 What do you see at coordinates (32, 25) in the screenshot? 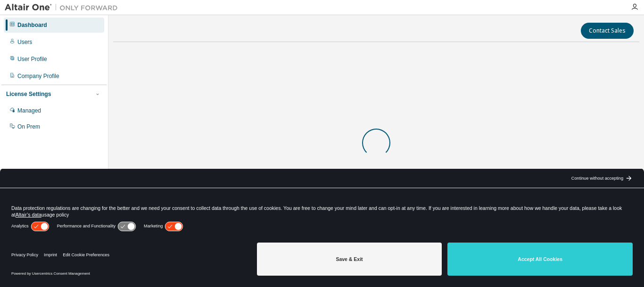
I see `div: Dashboard` at bounding box center [32, 25].